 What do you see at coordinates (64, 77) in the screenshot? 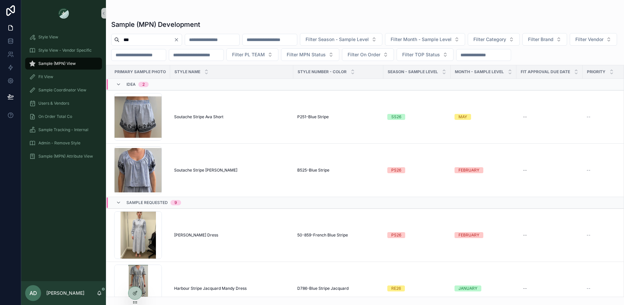
I see `a: Fit View` at bounding box center [64, 77].